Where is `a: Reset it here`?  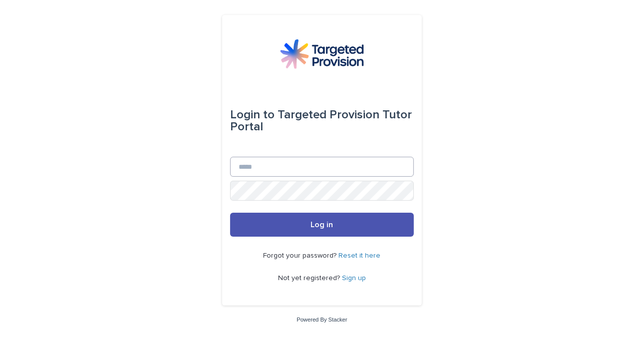 a: Reset it here is located at coordinates (360, 256).